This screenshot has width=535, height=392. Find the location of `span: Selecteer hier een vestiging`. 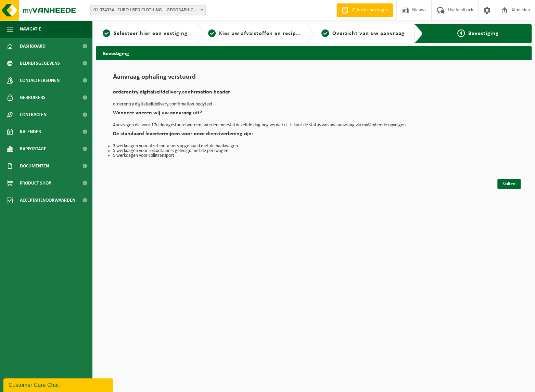

span: Selecteer hier een vestiging is located at coordinates (151, 33).